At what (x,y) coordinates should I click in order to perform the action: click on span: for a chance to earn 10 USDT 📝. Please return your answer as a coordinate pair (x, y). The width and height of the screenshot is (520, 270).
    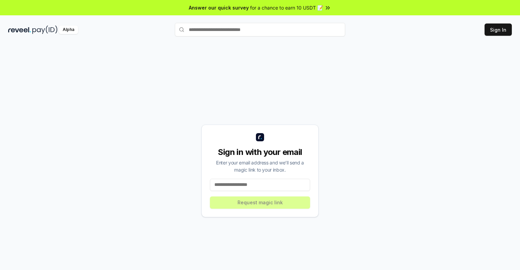
    Looking at the image, I should click on (287, 7).